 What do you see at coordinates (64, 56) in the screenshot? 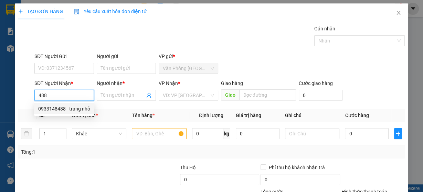
I see `div: SĐT Người Gửi` at bounding box center [64, 56].